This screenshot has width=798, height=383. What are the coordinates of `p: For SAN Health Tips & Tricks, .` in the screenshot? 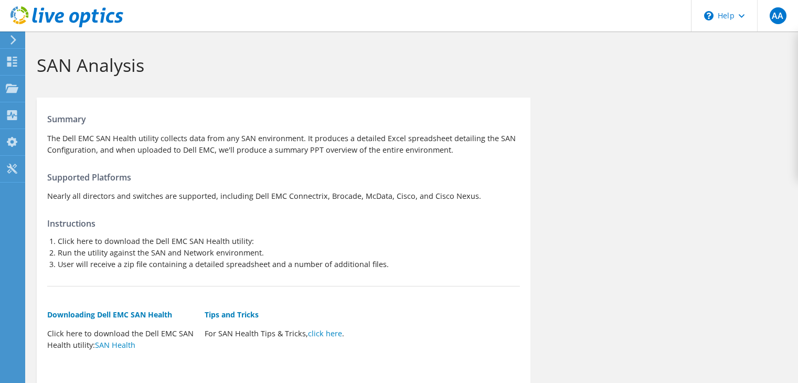 It's located at (278, 334).